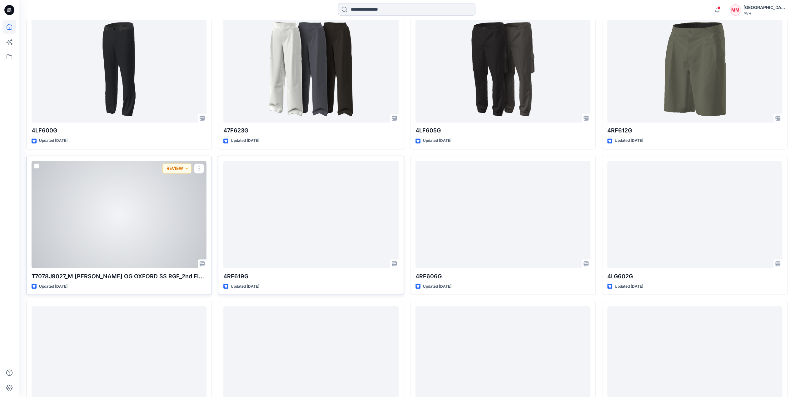  What do you see at coordinates (119, 214) in the screenshot?
I see `a: T7078J9027_M TOMMY STRETCH OG OXFORD SS RGF_2nd FIT__7-30-2025` at bounding box center [119, 214].